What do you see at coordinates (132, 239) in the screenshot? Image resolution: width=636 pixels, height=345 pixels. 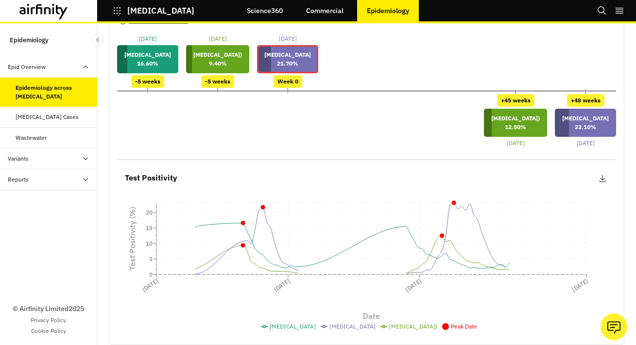 I see `tspan: Test Positivity (%)` at bounding box center [132, 239].